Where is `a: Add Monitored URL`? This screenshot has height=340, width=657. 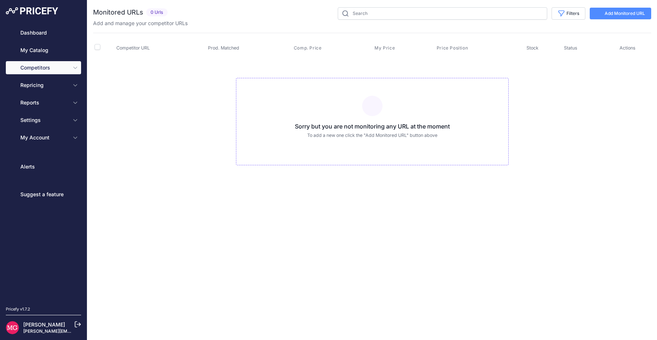
a: Add Monitored URL is located at coordinates (621, 13).